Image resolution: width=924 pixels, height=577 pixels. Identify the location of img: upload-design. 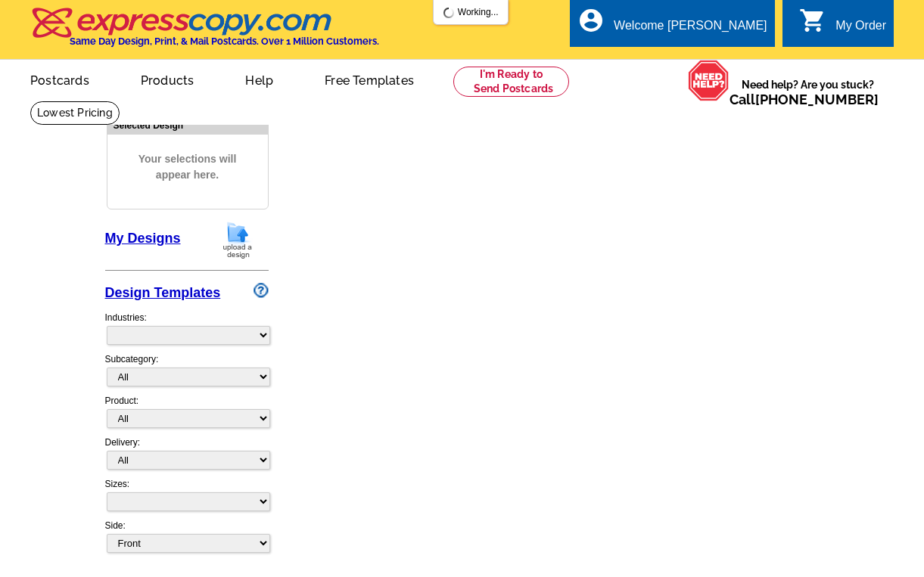
(237, 240).